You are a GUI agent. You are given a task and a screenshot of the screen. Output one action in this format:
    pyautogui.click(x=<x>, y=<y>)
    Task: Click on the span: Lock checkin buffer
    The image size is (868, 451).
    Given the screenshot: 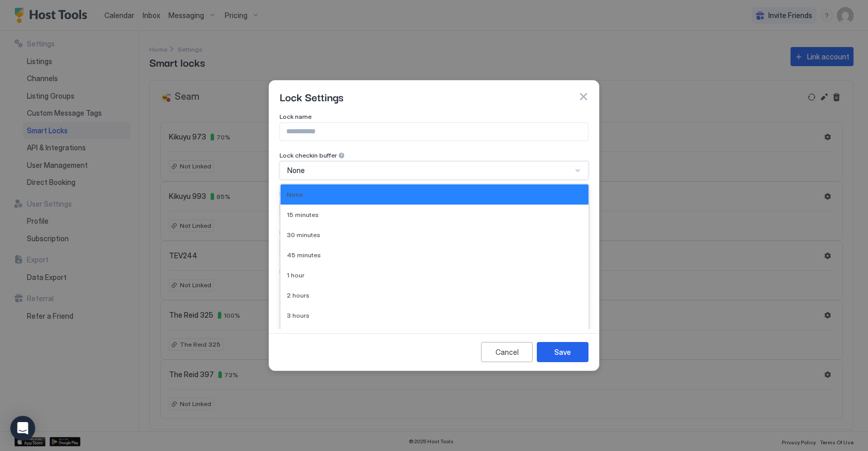 What is the action you would take?
    pyautogui.click(x=308, y=155)
    